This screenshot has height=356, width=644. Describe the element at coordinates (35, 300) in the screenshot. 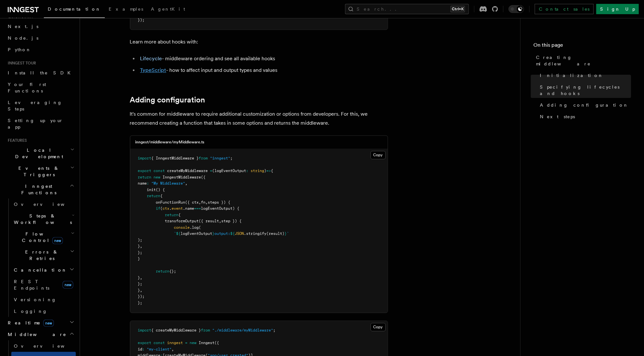

I see `span: Versioning` at that location.